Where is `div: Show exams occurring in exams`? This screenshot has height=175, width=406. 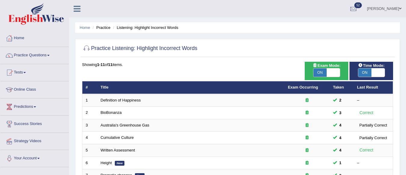 div: Show exams occurring in exams is located at coordinates (326, 71).